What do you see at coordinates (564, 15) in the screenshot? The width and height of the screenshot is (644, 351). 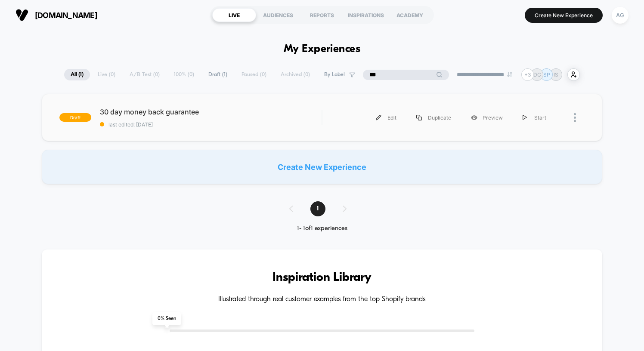 I see `button: Create New Experience` at bounding box center [564, 15].